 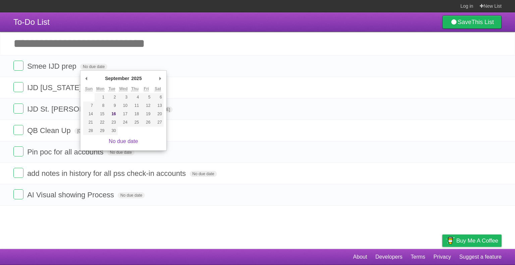 I want to click on button: 19, so click(x=146, y=114).